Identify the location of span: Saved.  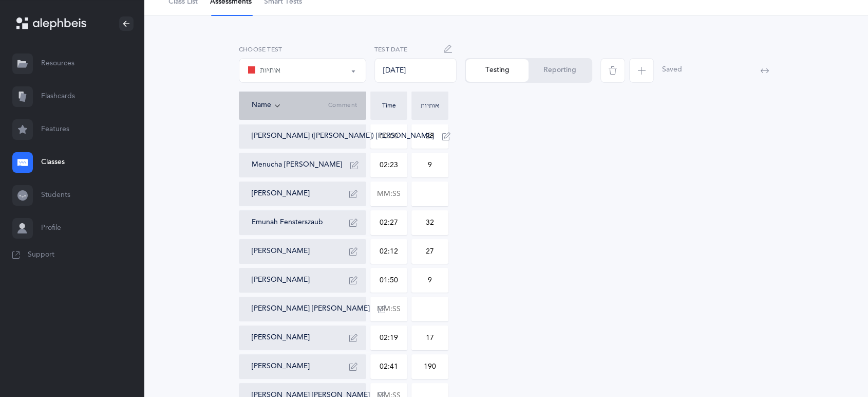
(672, 69).